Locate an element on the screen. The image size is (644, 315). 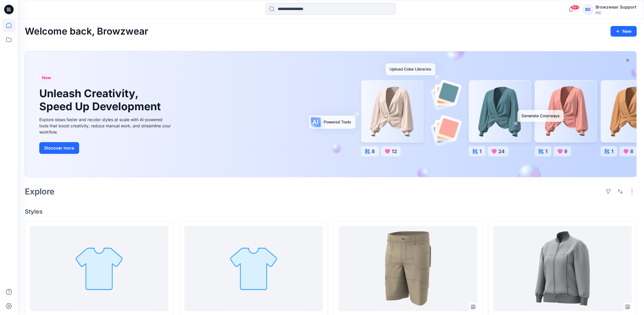
a: Discover more is located at coordinates (106, 148).